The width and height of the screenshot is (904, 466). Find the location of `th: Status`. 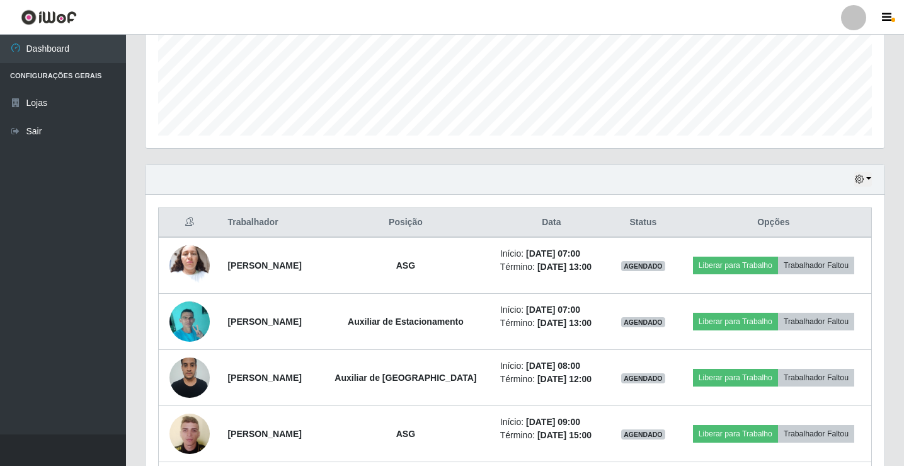

th: Status is located at coordinates (643, 222).